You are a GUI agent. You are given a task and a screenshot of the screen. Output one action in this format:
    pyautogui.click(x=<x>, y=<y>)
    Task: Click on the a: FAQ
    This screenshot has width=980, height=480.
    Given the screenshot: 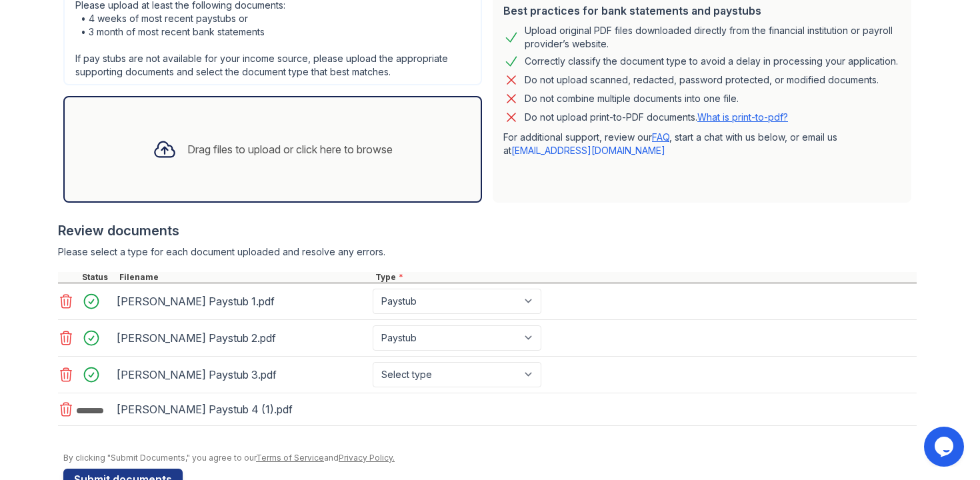 What is the action you would take?
    pyautogui.click(x=661, y=136)
    